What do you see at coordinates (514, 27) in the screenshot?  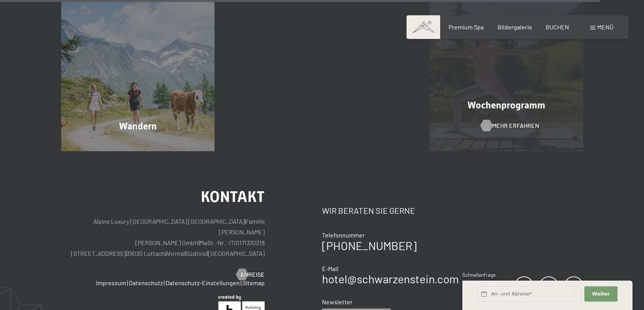 I see `span: Bildergalerie` at bounding box center [514, 27].